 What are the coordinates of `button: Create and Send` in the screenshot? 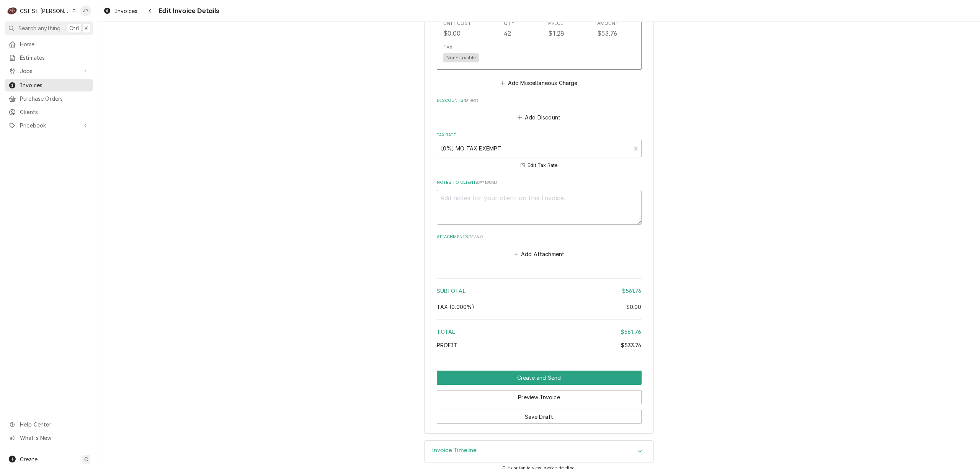 It's located at (539, 378).